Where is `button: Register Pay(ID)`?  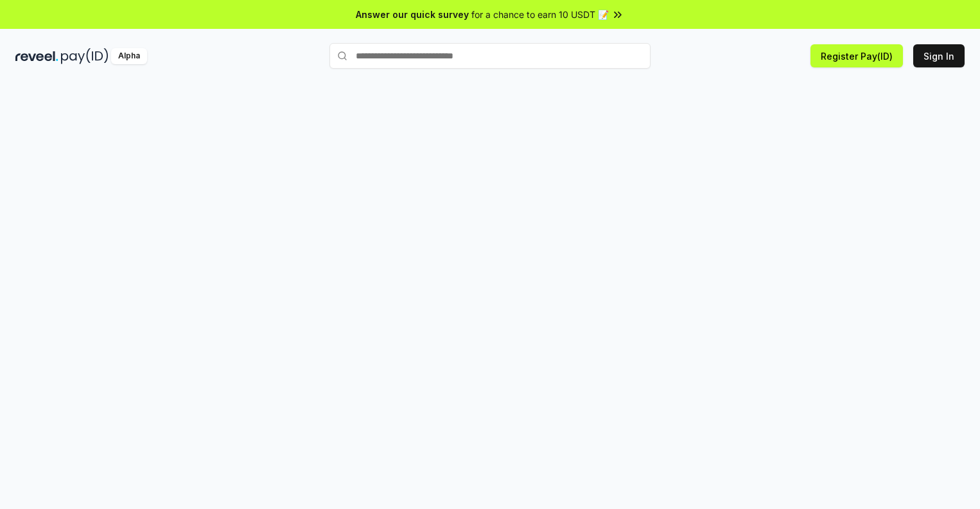 button: Register Pay(ID) is located at coordinates (857, 56).